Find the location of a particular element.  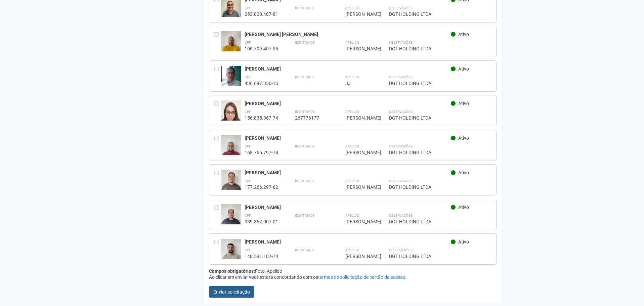

button: Enviar solicitação is located at coordinates (231, 292).